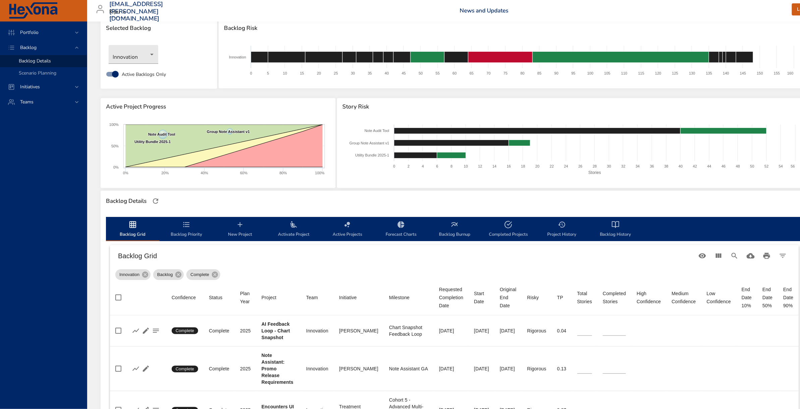  I want to click on text: 38, so click(666, 166).